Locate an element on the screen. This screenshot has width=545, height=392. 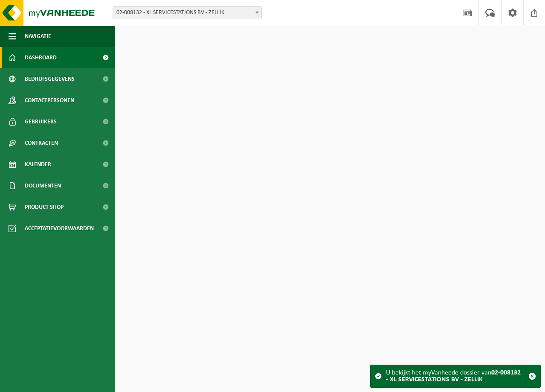
span: Documenten is located at coordinates (43, 185).